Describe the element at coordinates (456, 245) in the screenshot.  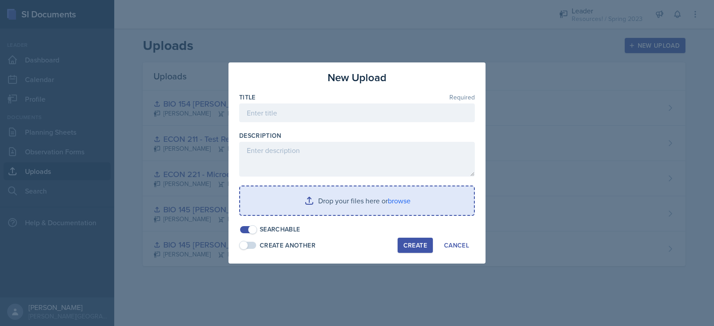
I see `div: Cancel` at that location.